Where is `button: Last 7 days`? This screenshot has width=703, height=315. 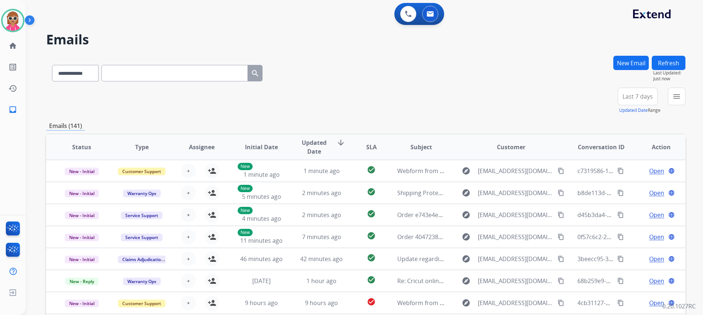 button: Last 7 days is located at coordinates (638, 96).